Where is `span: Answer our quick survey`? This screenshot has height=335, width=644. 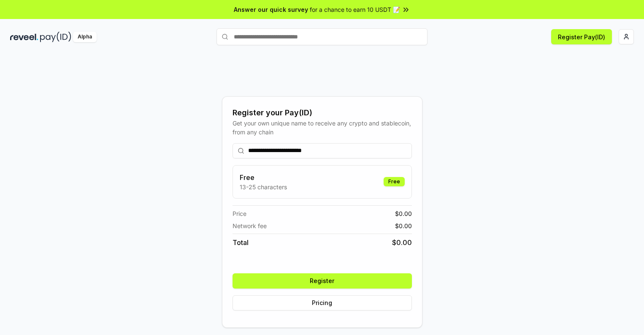 span: Answer our quick survey is located at coordinates (271, 9).